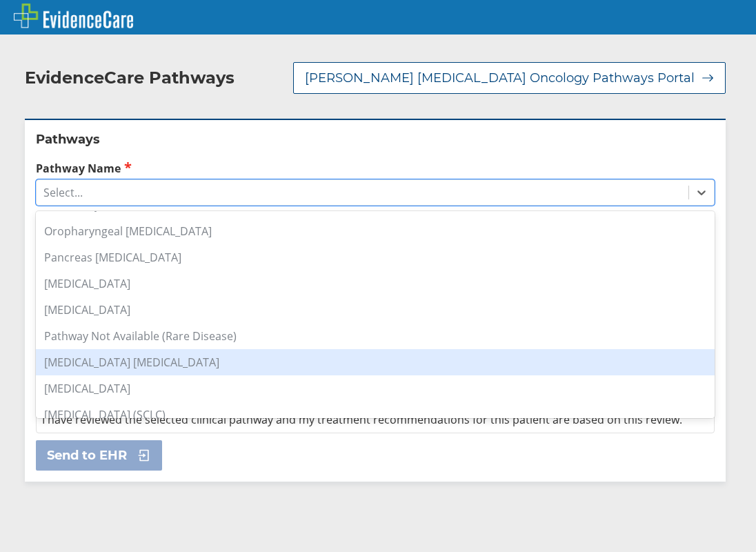  What do you see at coordinates (130, 78) in the screenshot?
I see `h2: EvidenceCare Pathways` at bounding box center [130, 78].